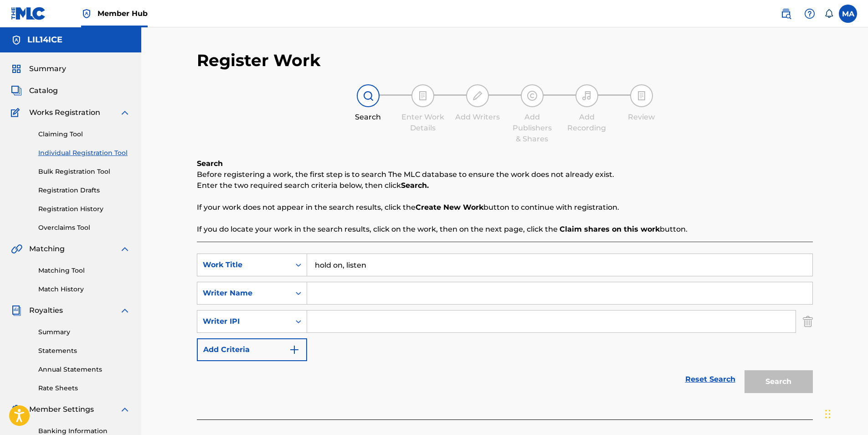 The width and height of the screenshot is (868, 435). I want to click on div: Drag, so click(828, 414).